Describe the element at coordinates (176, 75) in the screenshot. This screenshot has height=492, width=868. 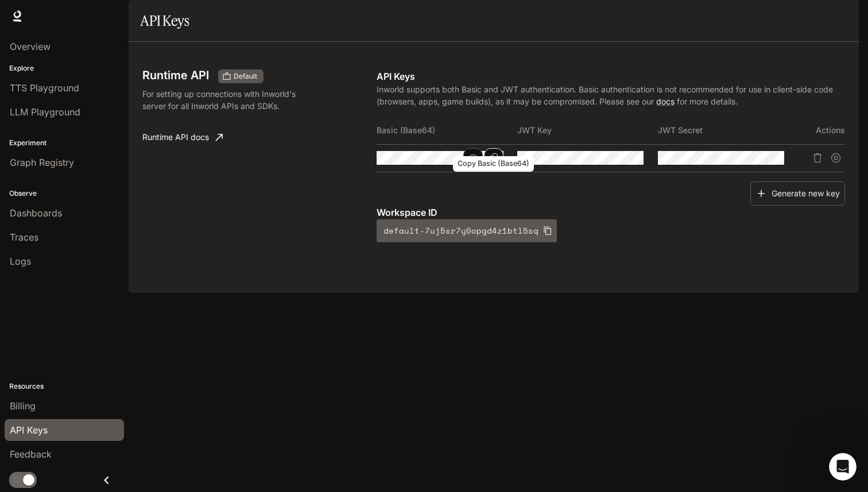
I see `h3: Runtime API` at that location.